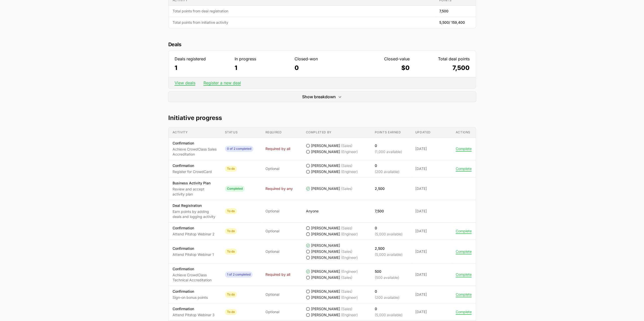  Describe the element at coordinates (312, 212) in the screenshot. I see `p: Anyone` at that location.